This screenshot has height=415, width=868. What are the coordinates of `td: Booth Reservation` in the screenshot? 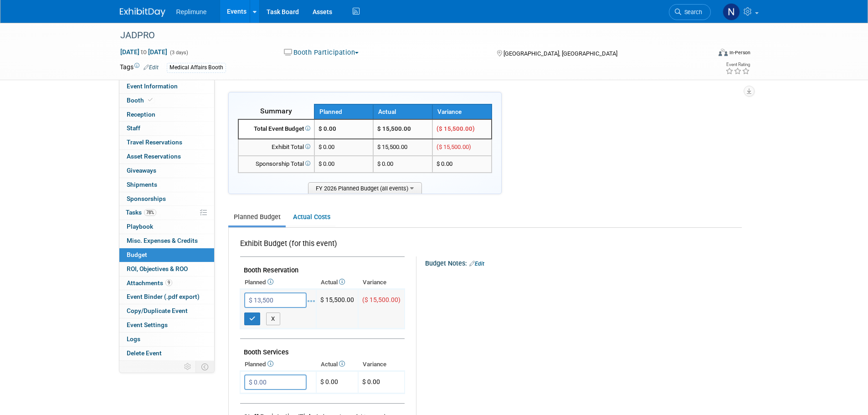 It's located at (322, 266).